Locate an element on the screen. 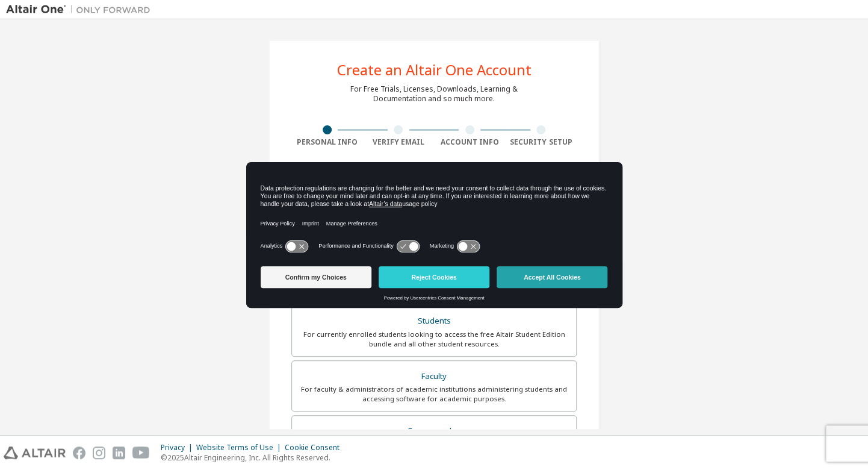  img: youtube.svg is located at coordinates (141, 452).